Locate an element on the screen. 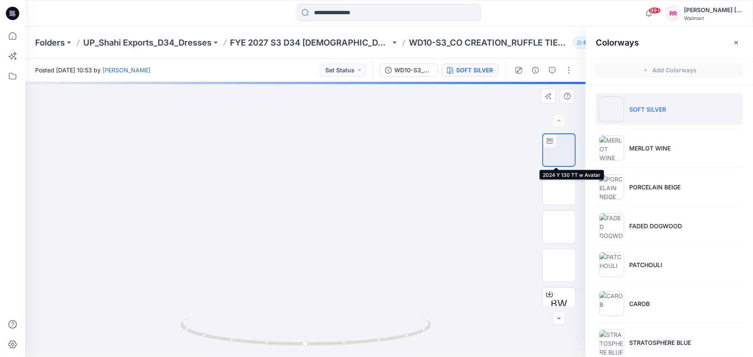 The height and width of the screenshot is (357, 753). p: FADED DOGWOOD is located at coordinates (656, 226).